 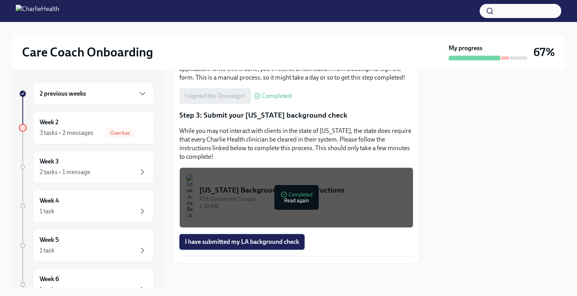 I want to click on h6: 2 previous weeks, so click(x=63, y=94).